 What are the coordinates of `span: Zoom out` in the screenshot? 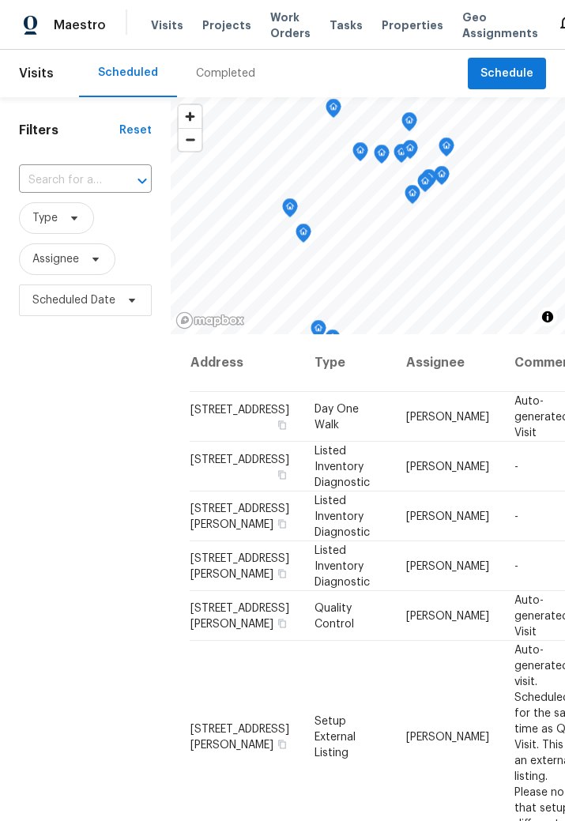 It's located at (190, 140).